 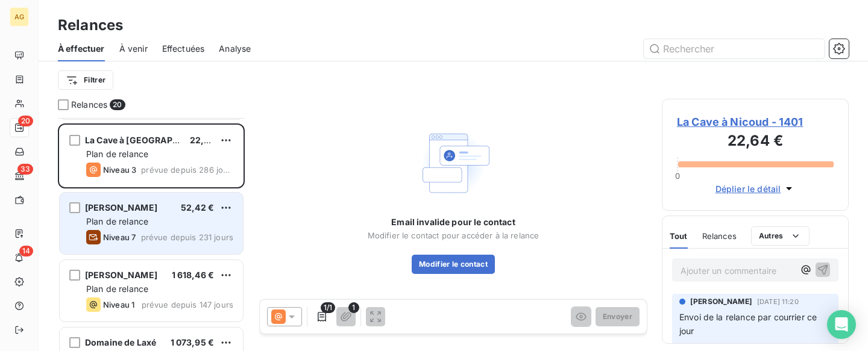 What do you see at coordinates (187, 305) in the screenshot?
I see `span: prévue depuis 147 jours` at bounding box center [187, 305].